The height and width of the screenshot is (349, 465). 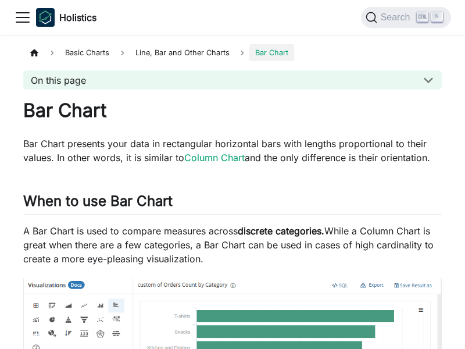 What do you see at coordinates (233, 110) in the screenshot?
I see `h1: Bar Chart` at bounding box center [233, 110].